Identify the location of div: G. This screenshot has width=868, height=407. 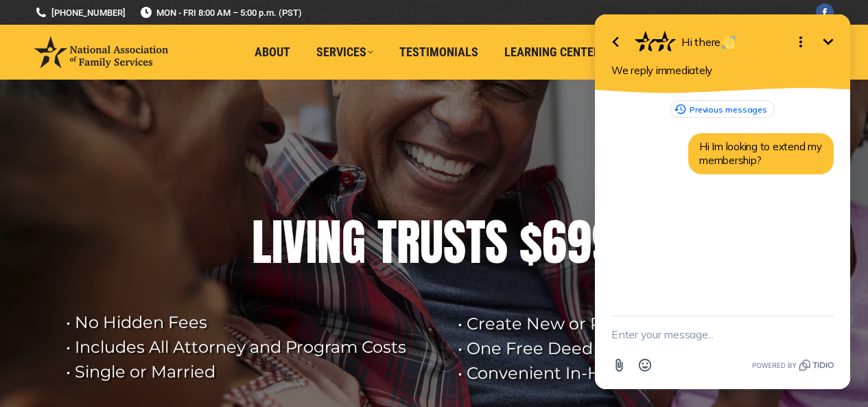
(353, 242).